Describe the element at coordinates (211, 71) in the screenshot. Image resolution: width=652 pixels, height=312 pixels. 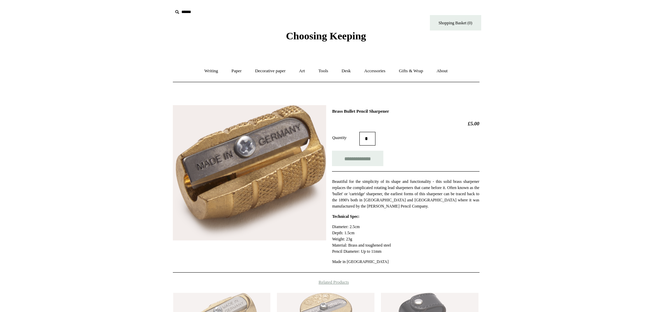
I see `a: Writing` at that location.